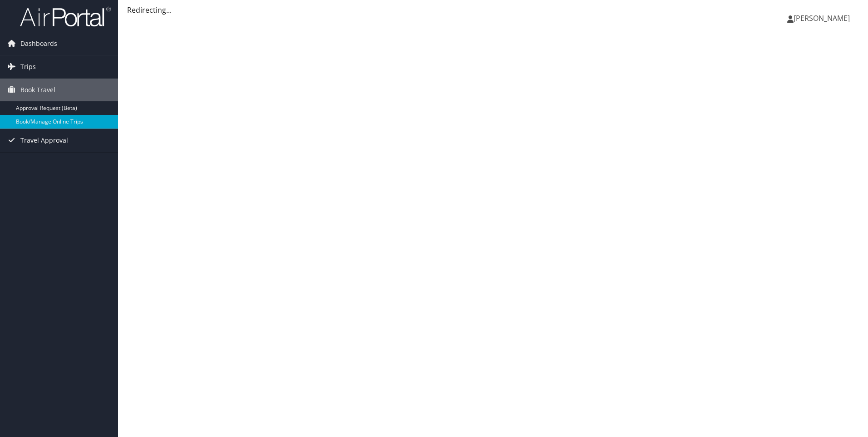 The width and height of the screenshot is (868, 437). I want to click on div: Redirecting..., so click(493, 10).